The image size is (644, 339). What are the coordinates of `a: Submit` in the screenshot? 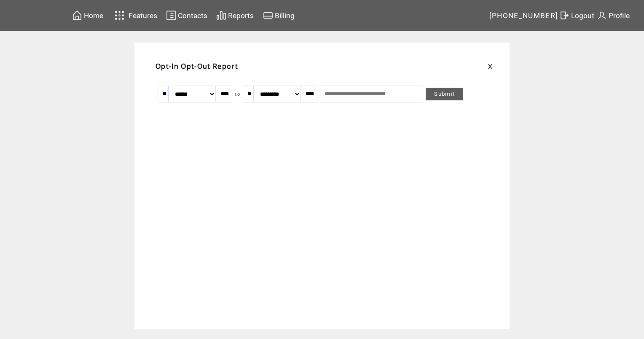 It's located at (444, 94).